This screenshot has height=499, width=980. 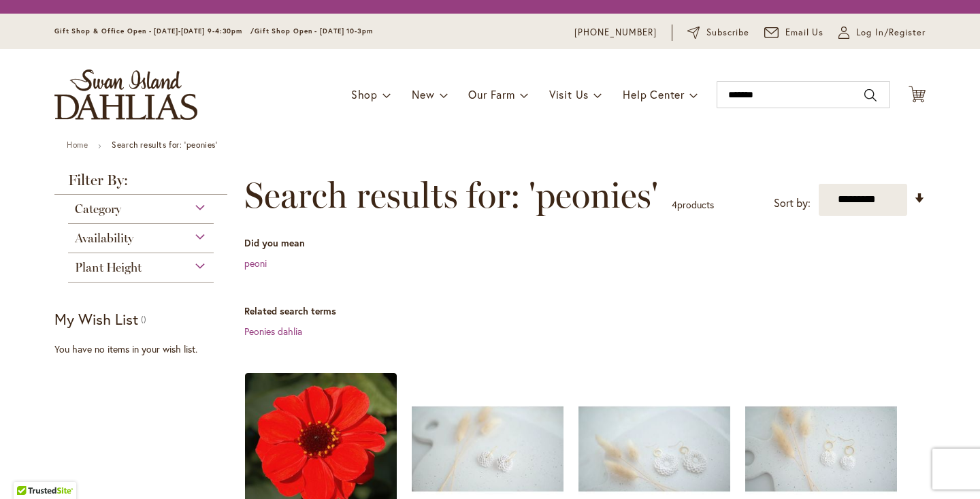 I want to click on span: Category, so click(x=98, y=209).